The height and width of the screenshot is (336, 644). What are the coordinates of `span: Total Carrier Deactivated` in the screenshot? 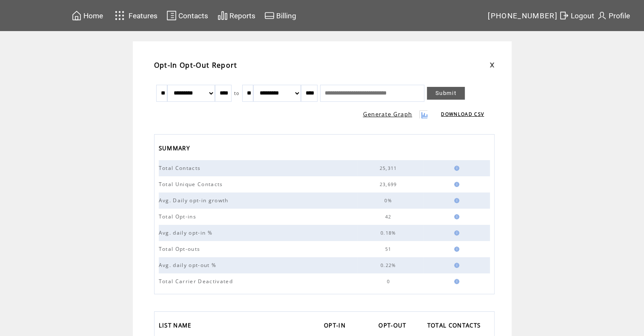 It's located at (197, 281).